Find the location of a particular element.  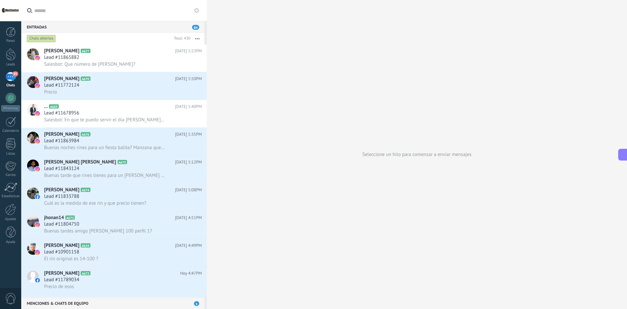

span: El rin original es 14-100 ? is located at coordinates (71, 258).